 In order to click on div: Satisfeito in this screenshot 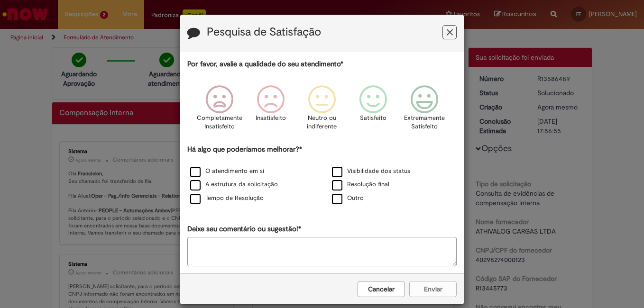, I will do `click(373, 110)`.